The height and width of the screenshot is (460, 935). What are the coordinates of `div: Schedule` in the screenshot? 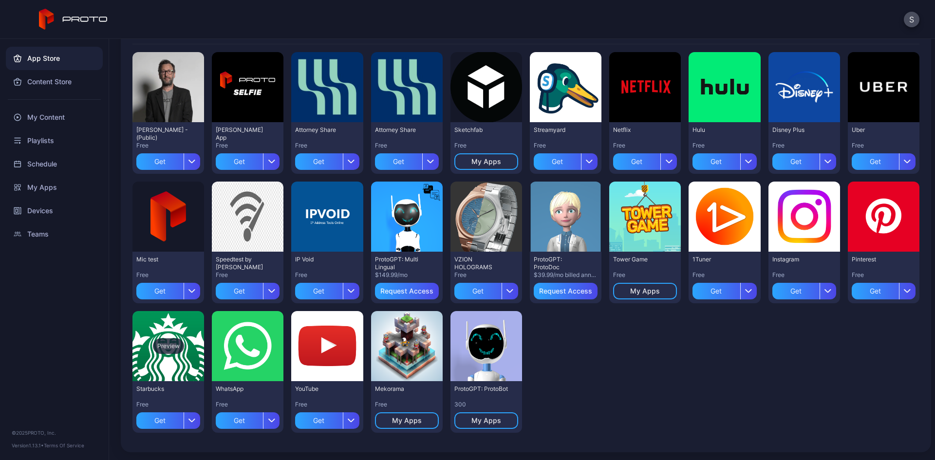 It's located at (54, 164).